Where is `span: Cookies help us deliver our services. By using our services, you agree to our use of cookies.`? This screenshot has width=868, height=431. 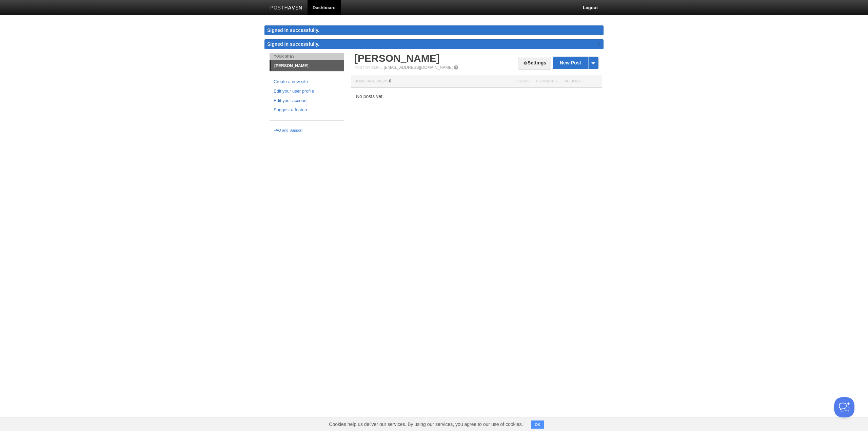 span: Cookies help us deliver our services. By using our services, you agree to our use of cookies. is located at coordinates (426, 424).